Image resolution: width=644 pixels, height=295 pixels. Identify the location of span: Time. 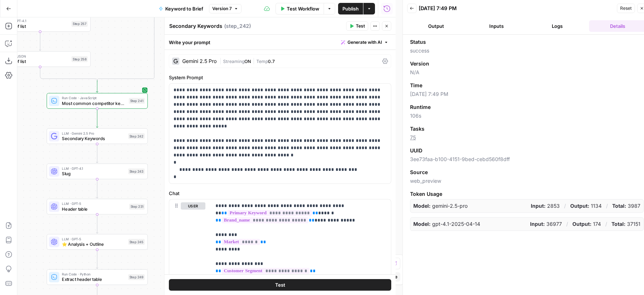
(416, 85).